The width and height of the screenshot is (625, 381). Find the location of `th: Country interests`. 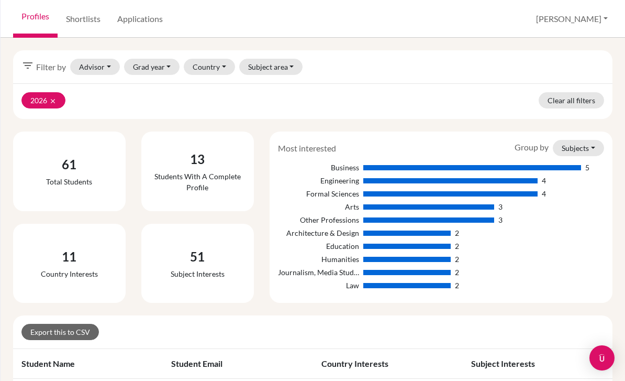

th: Country interests is located at coordinates (388, 363).